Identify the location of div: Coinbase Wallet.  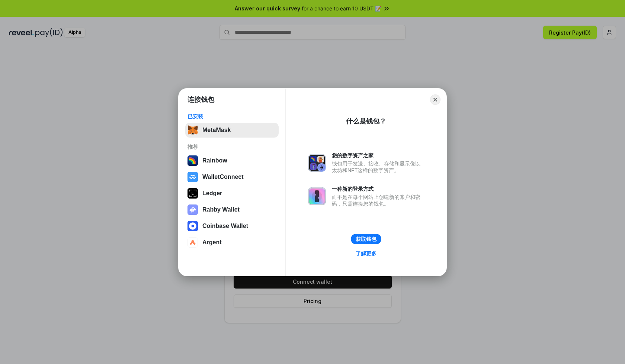
(225, 226).